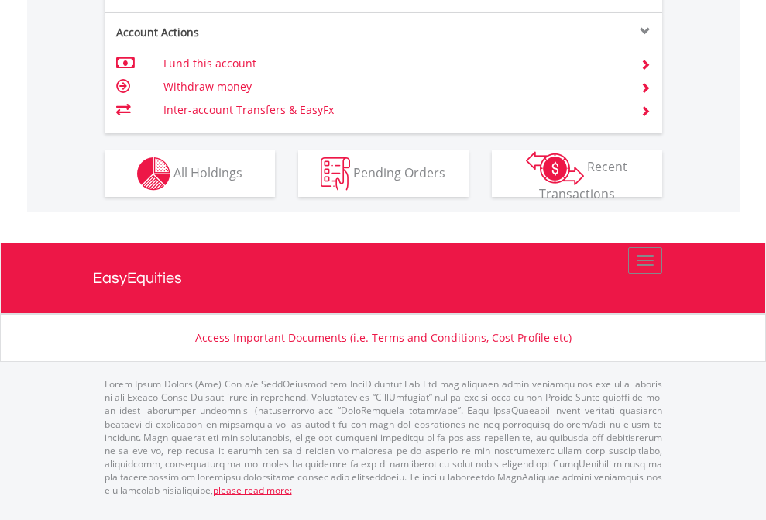  What do you see at coordinates (253, 490) in the screenshot?
I see `a: please read more:` at bounding box center [253, 490].